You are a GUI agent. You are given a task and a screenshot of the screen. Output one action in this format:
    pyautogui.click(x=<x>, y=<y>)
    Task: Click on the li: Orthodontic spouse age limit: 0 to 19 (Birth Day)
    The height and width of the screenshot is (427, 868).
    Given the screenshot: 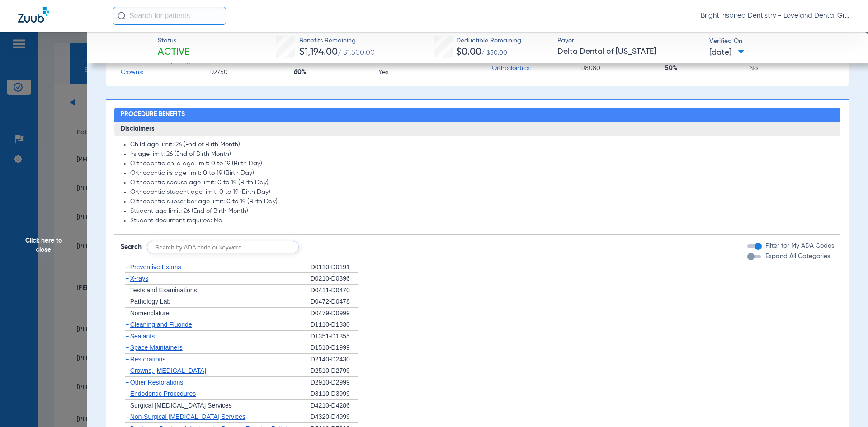 What is the action you would take?
    pyautogui.click(x=482, y=183)
    